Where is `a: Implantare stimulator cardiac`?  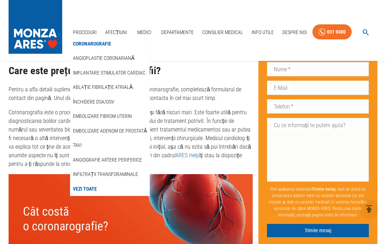 a: Implantare stimulator cardiac is located at coordinates (109, 73).